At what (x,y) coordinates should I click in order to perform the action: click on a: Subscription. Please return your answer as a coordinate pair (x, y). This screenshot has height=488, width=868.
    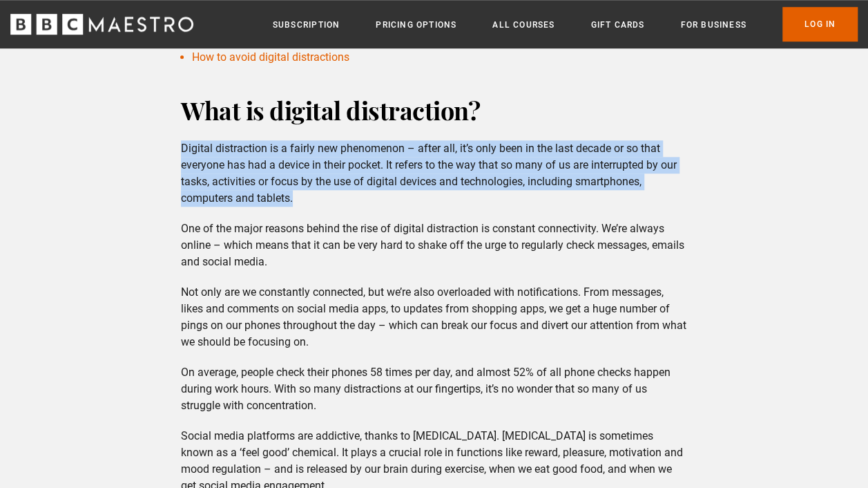
    Looking at the image, I should click on (306, 25).